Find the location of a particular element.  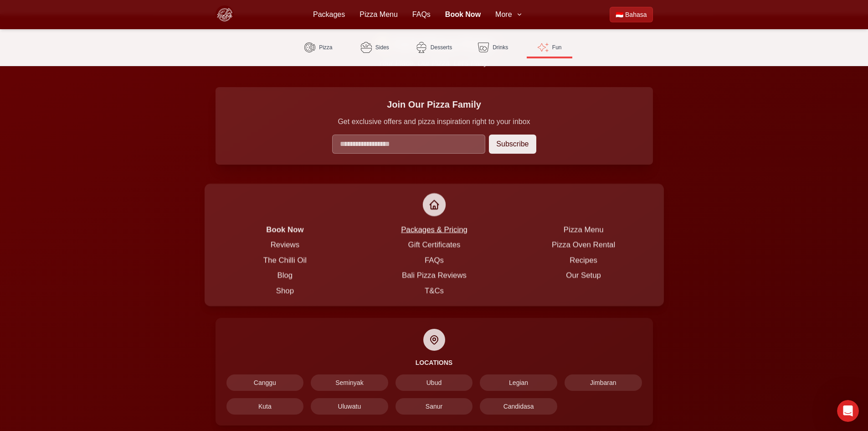

a: Reviews is located at coordinates (285, 245).